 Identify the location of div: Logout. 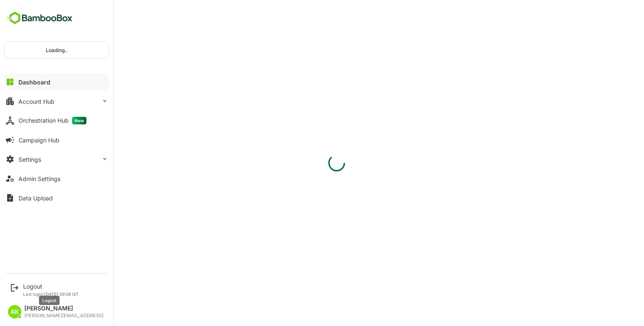
(50, 286).